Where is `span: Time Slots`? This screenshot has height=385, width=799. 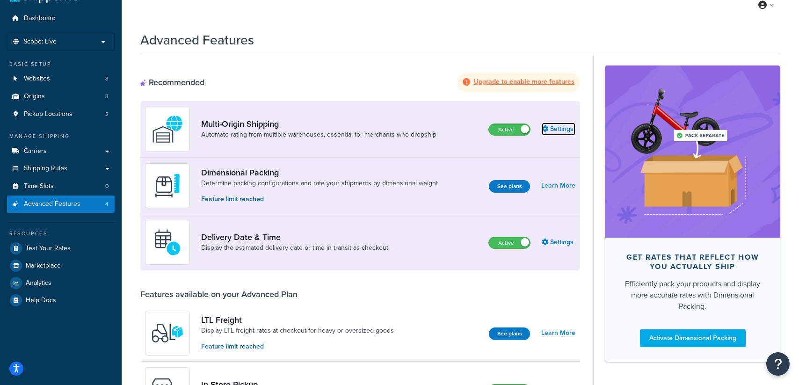 span: Time Slots is located at coordinates (39, 186).